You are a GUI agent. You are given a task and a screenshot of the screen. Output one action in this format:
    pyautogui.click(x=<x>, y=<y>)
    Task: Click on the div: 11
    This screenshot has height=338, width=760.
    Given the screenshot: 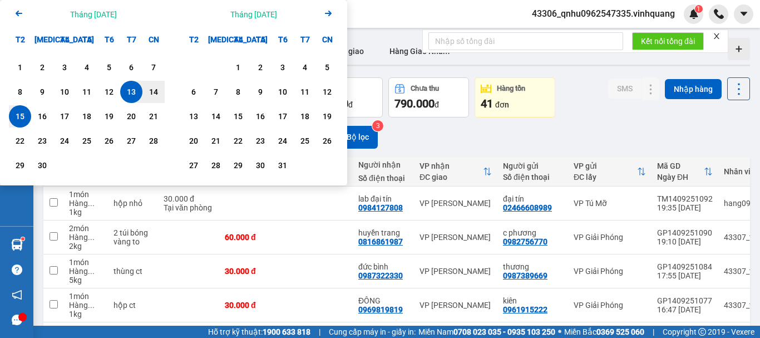 What is the action you would take?
    pyautogui.click(x=87, y=92)
    